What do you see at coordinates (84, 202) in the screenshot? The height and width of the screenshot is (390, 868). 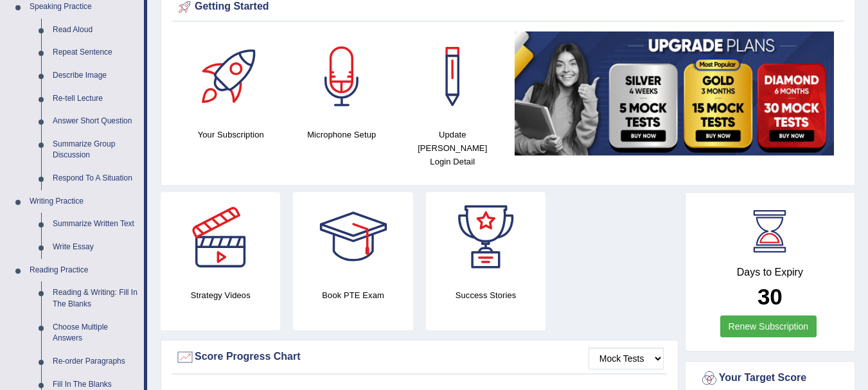 I see `a: Writing Practice` at bounding box center [84, 202].